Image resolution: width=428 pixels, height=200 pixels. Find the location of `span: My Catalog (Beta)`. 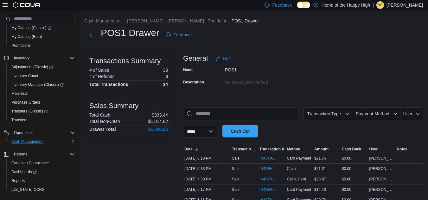

span: My Catalog (Beta) is located at coordinates (27, 37).